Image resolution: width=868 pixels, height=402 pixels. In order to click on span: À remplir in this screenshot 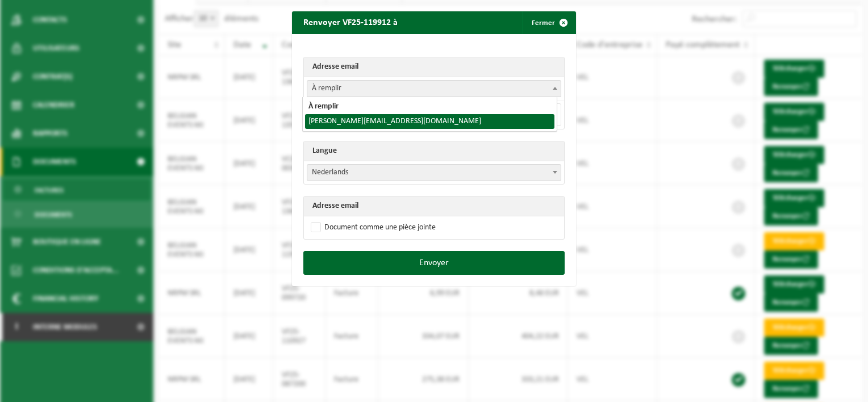, I will do `click(434, 89)`.